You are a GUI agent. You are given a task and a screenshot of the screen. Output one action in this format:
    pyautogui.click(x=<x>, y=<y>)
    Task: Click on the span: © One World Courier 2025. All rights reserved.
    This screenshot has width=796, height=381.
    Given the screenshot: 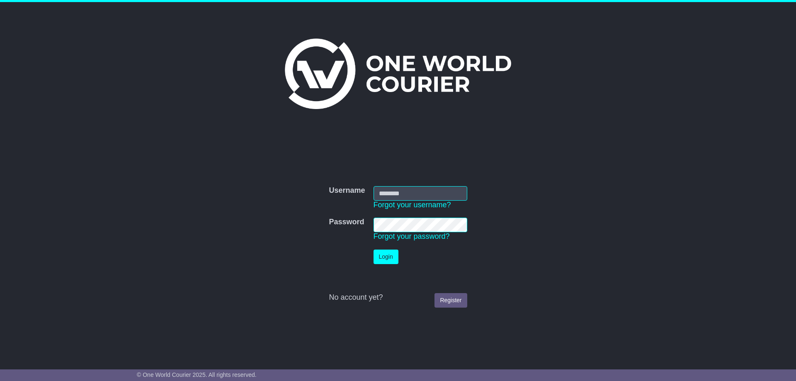 What is the action you would take?
    pyautogui.click(x=197, y=375)
    